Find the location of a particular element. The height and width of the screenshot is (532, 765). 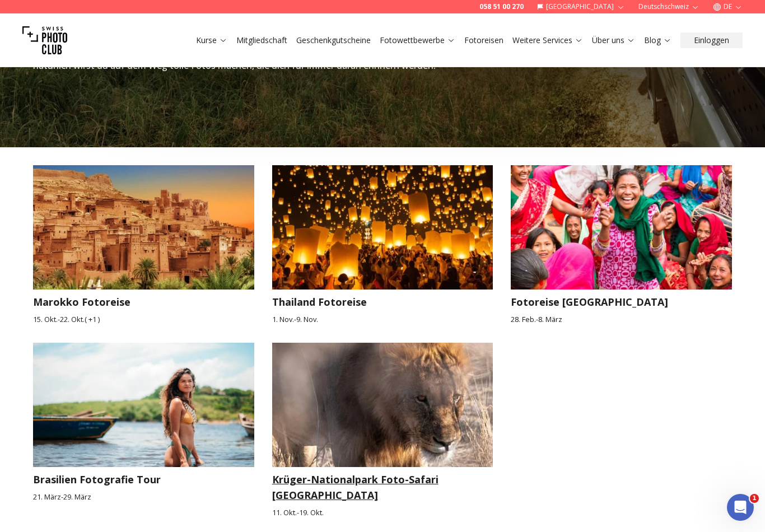

img: Marokko Fotoreise is located at coordinates (143, 227).